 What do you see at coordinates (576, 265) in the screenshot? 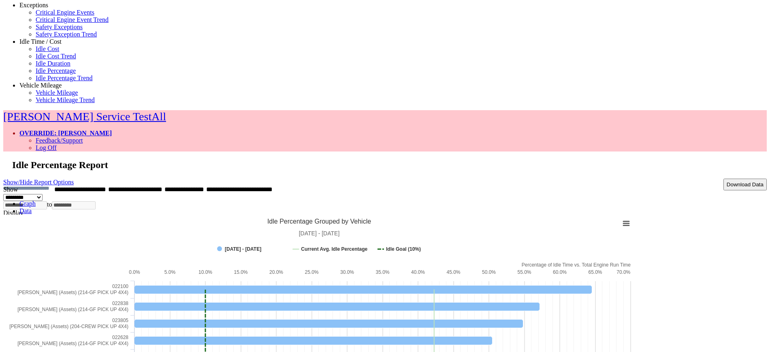
I see `tspan: Percentage of Idle Time vs. Total Engine Run Time` at bounding box center [576, 265].